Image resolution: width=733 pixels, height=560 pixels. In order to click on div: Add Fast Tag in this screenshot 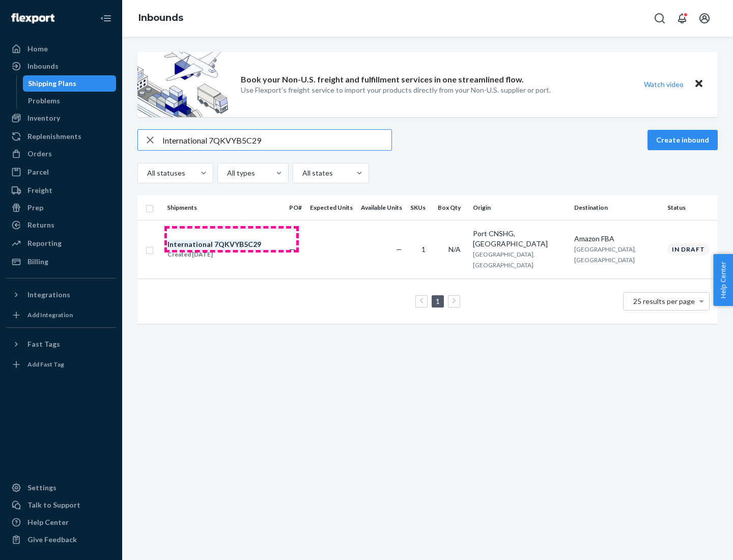, I will do `click(46, 364)`.